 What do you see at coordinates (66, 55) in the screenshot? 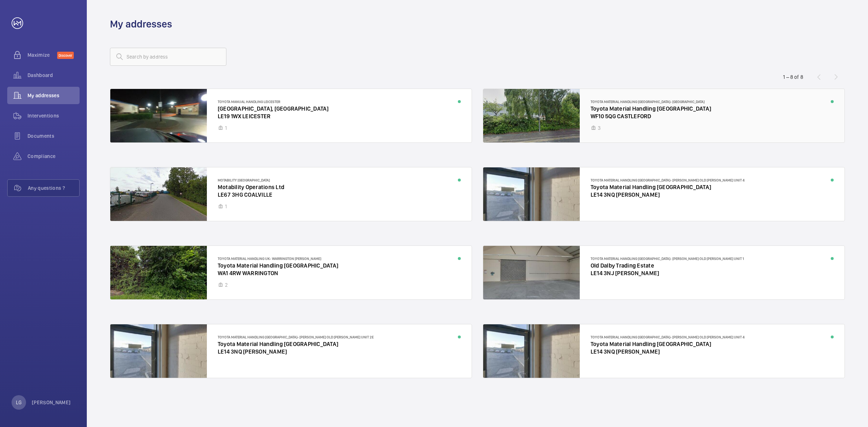
I see `span: Discover` at bounding box center [66, 55].